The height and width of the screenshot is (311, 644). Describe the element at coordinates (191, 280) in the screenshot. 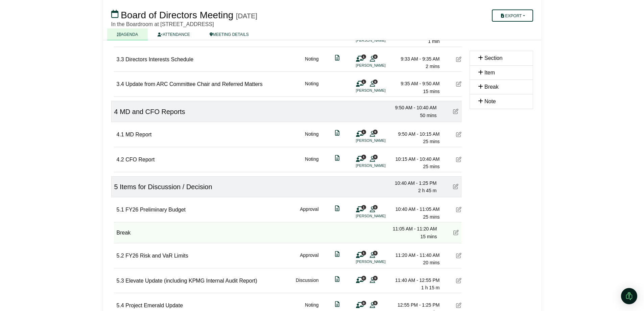

I see `span: Elevate Update (including KPMG Internal Audit Report)` at that location.